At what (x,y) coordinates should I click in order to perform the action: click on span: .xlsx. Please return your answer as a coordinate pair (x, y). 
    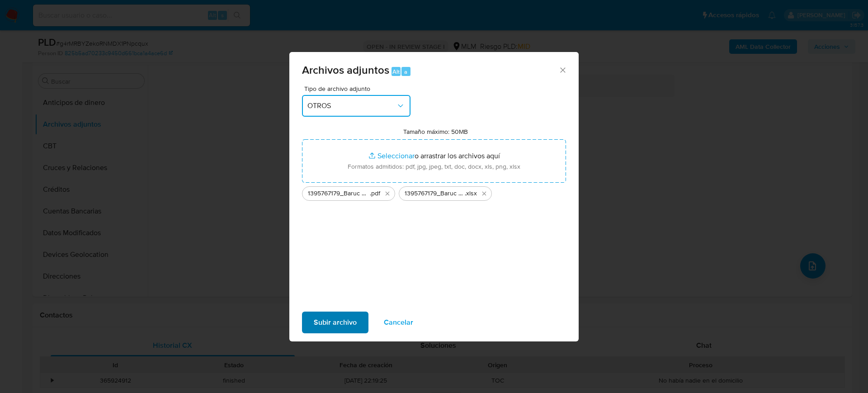
    Looking at the image, I should click on (470, 193).